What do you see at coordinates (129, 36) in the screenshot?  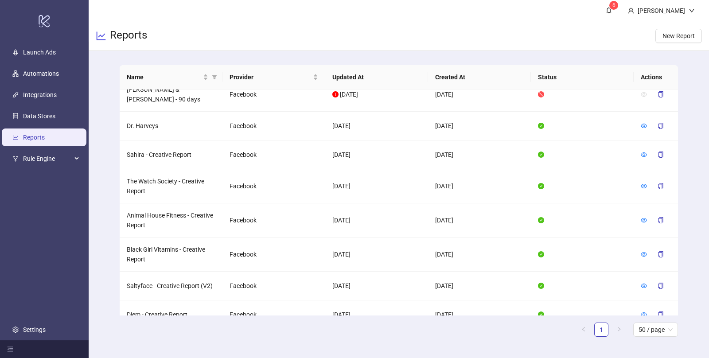 I see `h3: Reports` at bounding box center [129, 36].